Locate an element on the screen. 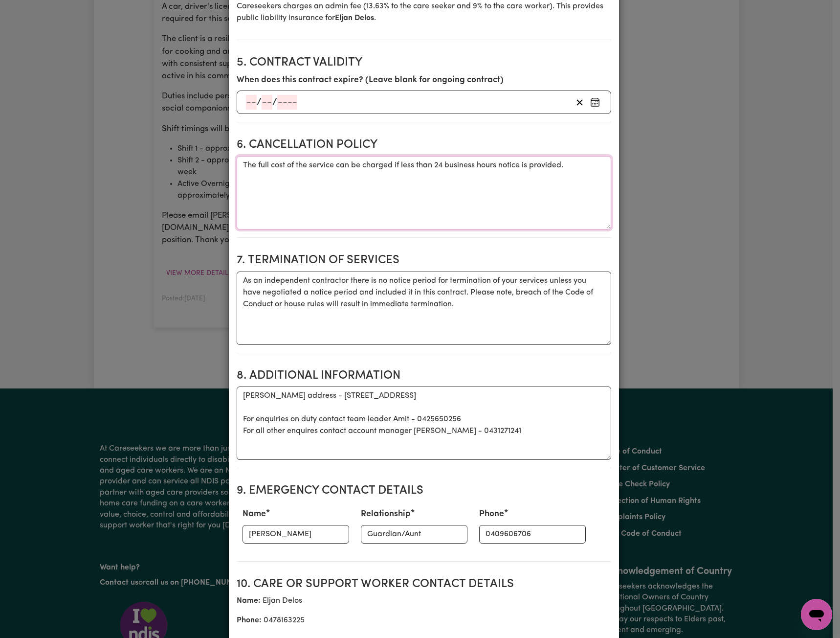  h2: 5. Contract Validity is located at coordinates (424, 63).